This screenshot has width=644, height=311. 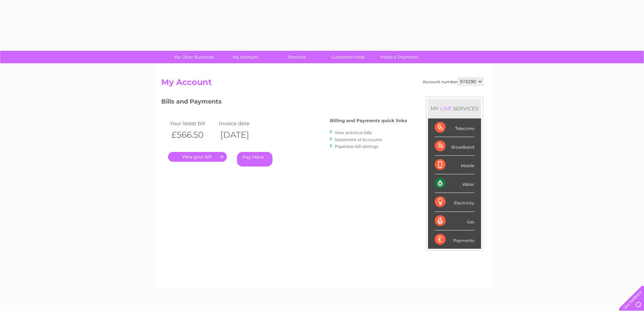 I want to click on h3: Bills and Payments, so click(x=284, y=102).